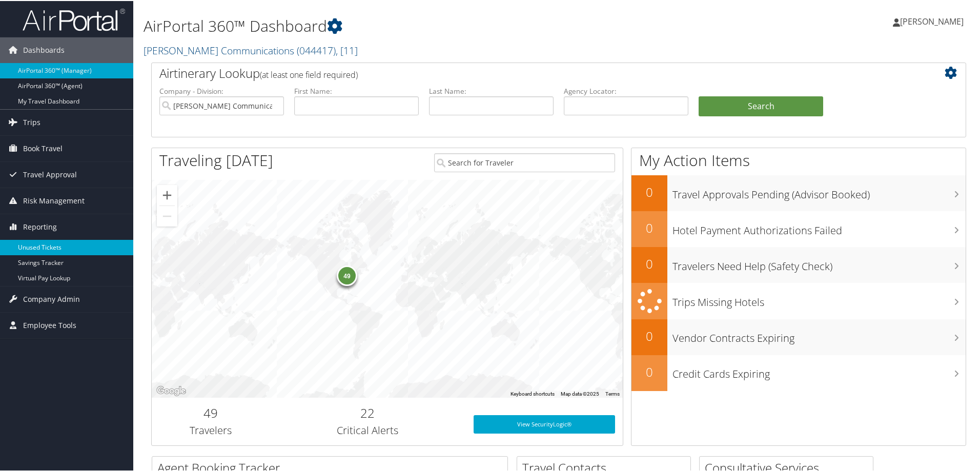  Describe the element at coordinates (172, 390) in the screenshot. I see `img: Google` at that location.